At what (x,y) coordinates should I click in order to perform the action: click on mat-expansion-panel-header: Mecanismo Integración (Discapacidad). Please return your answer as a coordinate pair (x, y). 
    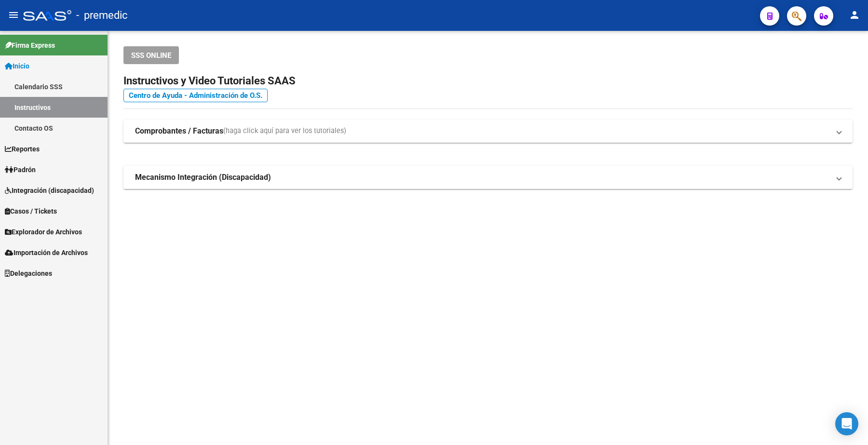
    Looking at the image, I should click on (488, 178).